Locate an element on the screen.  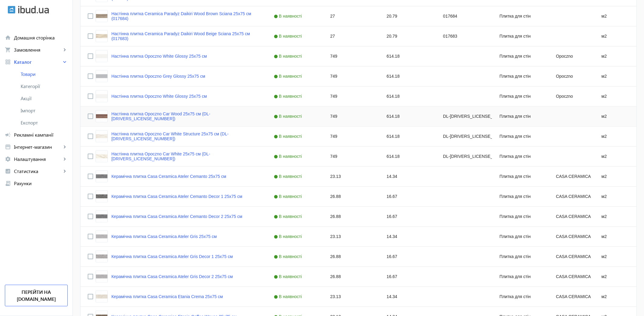
mat-icon: grid_view is located at coordinates (8, 62).